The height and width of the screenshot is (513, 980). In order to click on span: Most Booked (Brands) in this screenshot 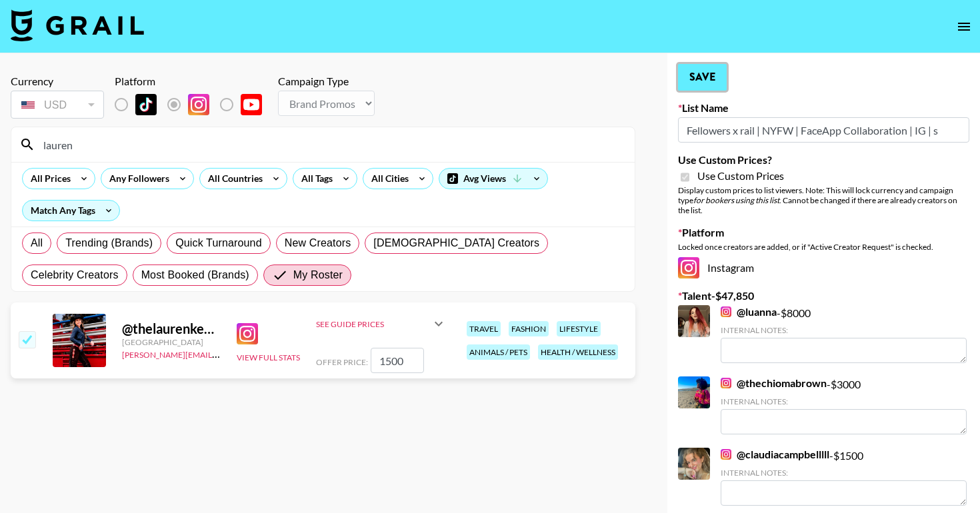, I will do `click(196, 275)`.